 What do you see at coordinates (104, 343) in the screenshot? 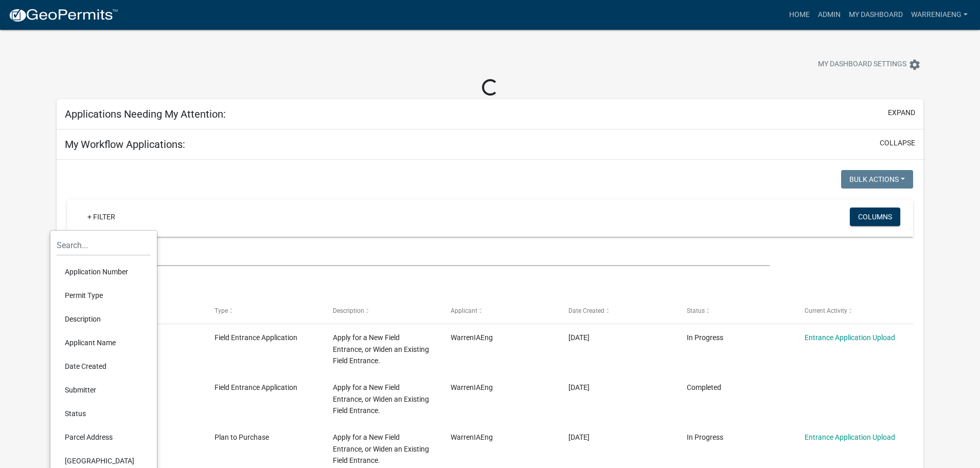
I see `li: Applicant Name` at bounding box center [104, 343].